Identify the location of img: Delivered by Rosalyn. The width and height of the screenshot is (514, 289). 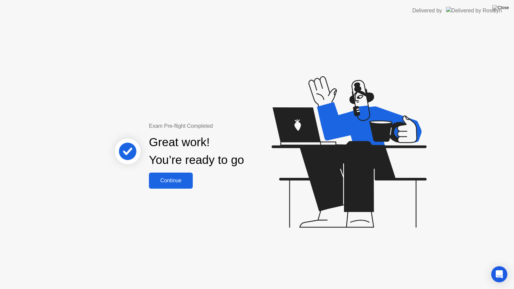
(474, 10).